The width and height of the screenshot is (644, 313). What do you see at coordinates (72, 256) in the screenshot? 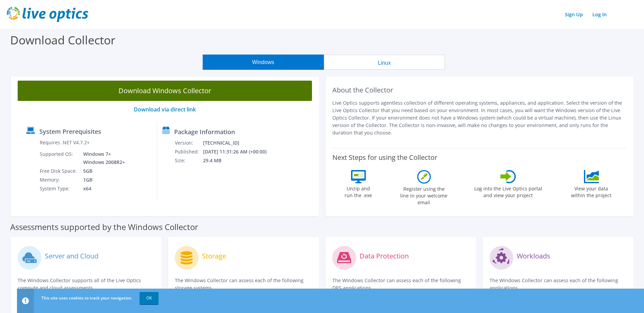
I see `label: Server and Cloud` at bounding box center [72, 256].